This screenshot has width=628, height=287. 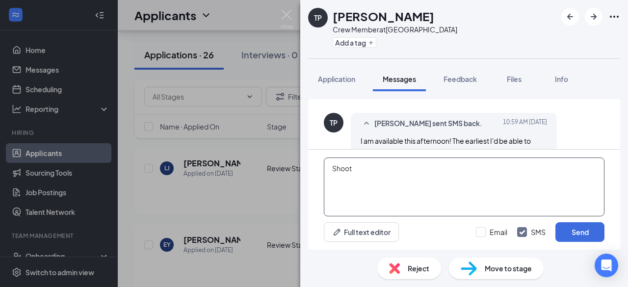 What do you see at coordinates (337, 232) in the screenshot?
I see `svg: Pen` at bounding box center [337, 232].